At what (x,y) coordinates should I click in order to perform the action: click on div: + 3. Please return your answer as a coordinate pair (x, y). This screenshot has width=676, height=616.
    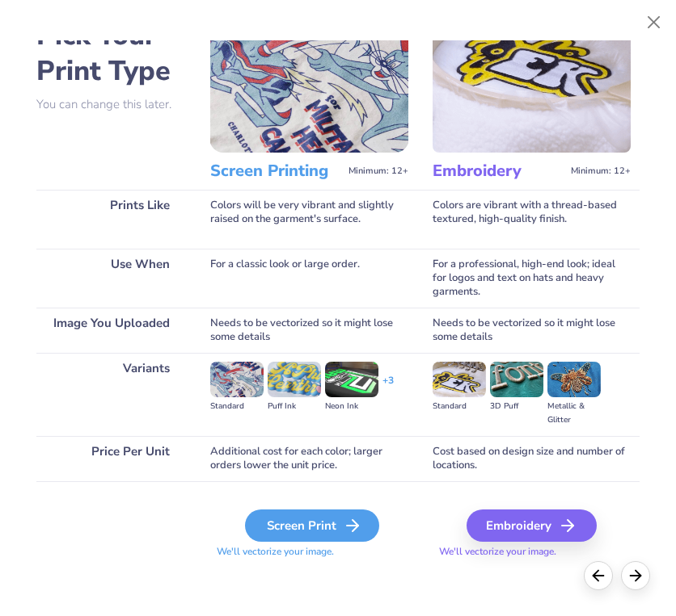
    Looking at the image, I should click on (388, 387).